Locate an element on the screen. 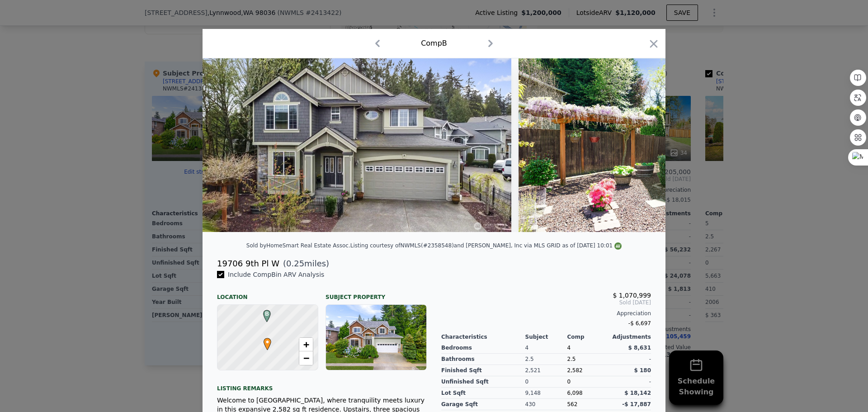  div: B is located at coordinates (264, 313).